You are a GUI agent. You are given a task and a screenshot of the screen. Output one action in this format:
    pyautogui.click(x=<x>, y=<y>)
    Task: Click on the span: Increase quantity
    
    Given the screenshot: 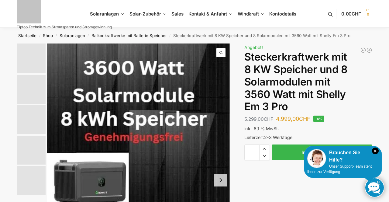 What is the action you would take?
    pyautogui.click(x=264, y=149)
    